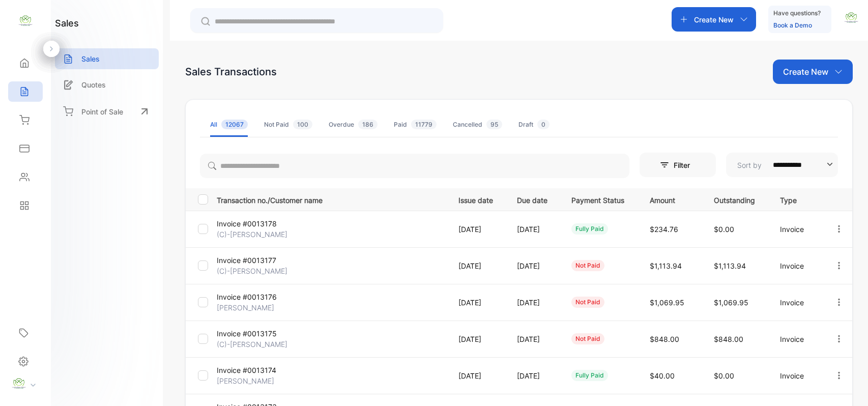  Describe the element at coordinates (255, 260) in the screenshot. I see `p: Invoice #0013177` at that location.